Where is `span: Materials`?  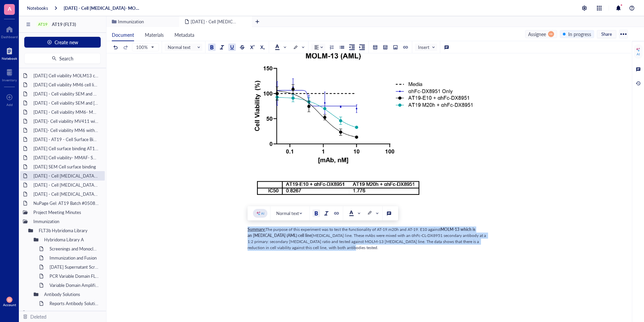
span: Materials is located at coordinates (154, 35).